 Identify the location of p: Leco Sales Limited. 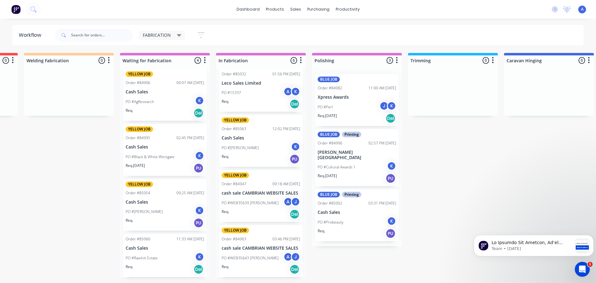
(261, 83).